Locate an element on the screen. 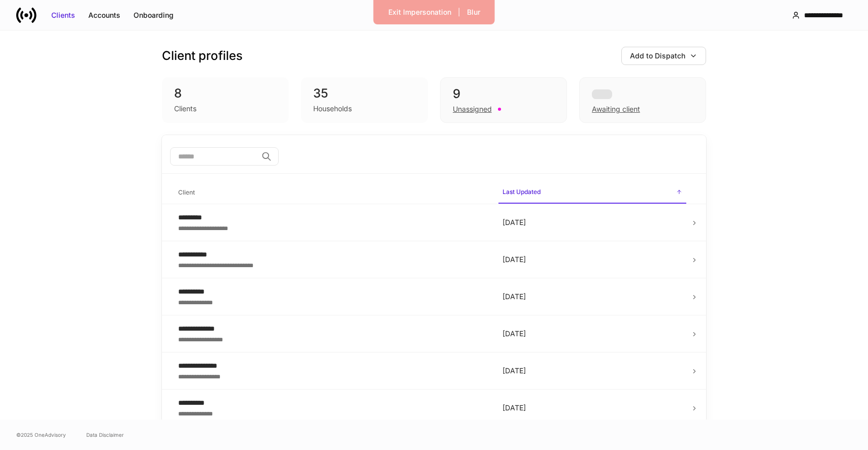 This screenshot has width=868, height=450. h6: Last Updated is located at coordinates (521, 191).